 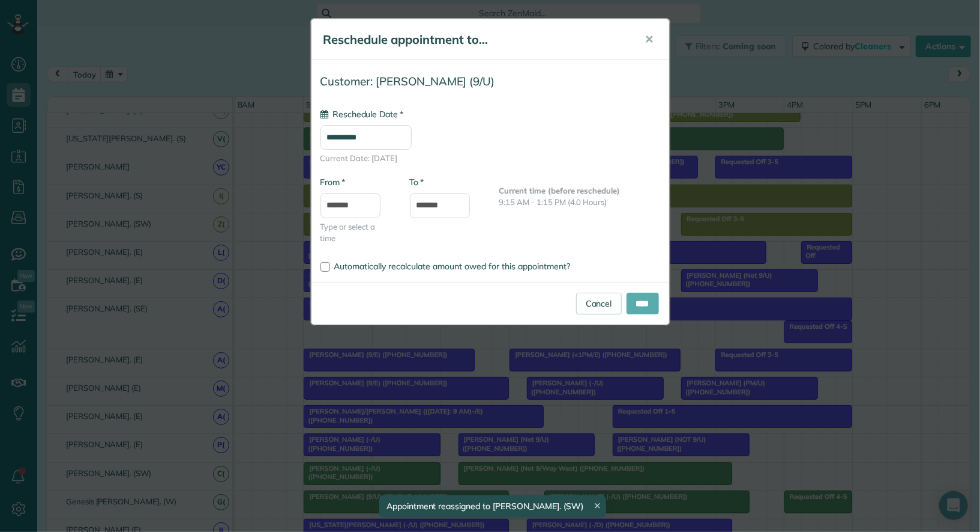 I want to click on label: To, so click(x=417, y=182).